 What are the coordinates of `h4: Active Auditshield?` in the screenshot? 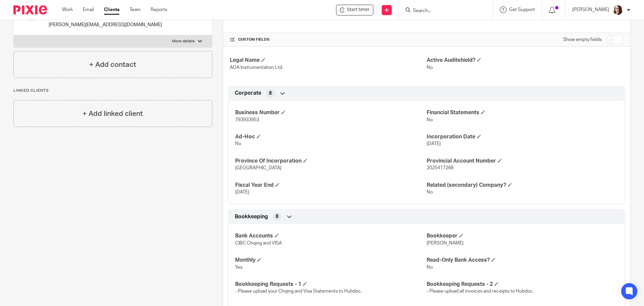 It's located at (525, 60).